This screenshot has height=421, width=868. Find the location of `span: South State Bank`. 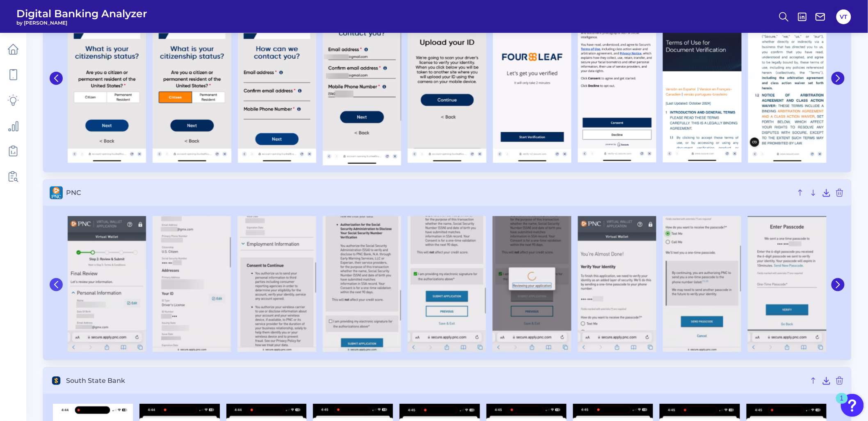

span: South State Bank is located at coordinates (436, 381).